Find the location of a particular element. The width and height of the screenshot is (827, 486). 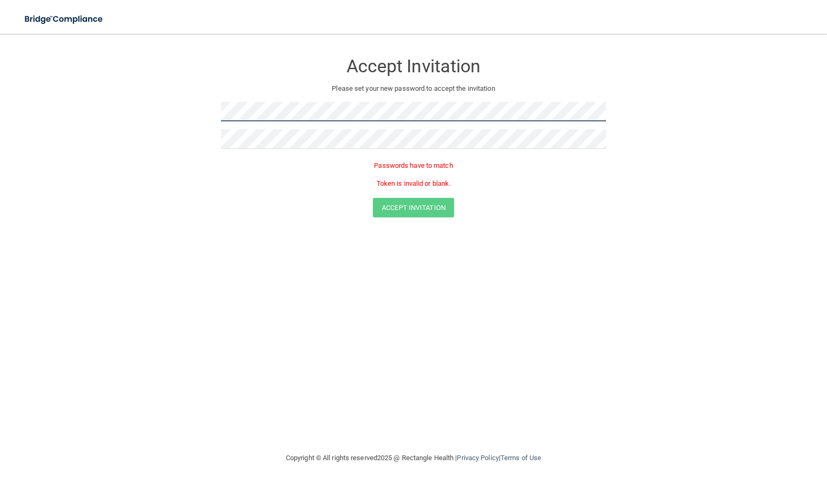

p: Passwords have to match is located at coordinates (414, 166).